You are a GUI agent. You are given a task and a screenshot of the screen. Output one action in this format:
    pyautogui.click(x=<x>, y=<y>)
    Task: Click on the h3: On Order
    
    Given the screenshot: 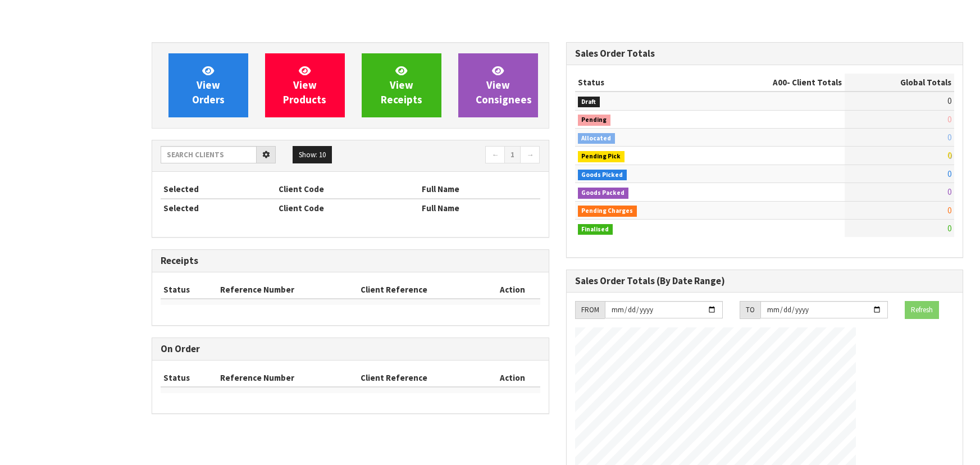 What is the action you would take?
    pyautogui.click(x=350, y=349)
    